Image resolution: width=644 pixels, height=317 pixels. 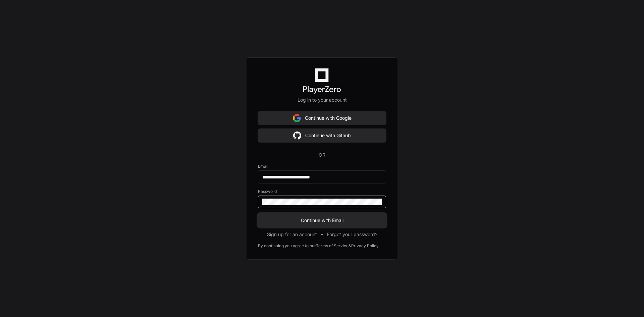 What do you see at coordinates (322, 155) in the screenshot?
I see `span: OR` at bounding box center [322, 155].